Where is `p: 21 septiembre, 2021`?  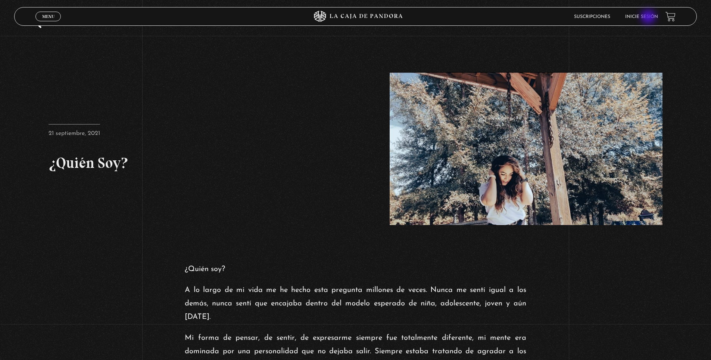
p: 21 septiembre, 2021 is located at coordinates (74, 131).